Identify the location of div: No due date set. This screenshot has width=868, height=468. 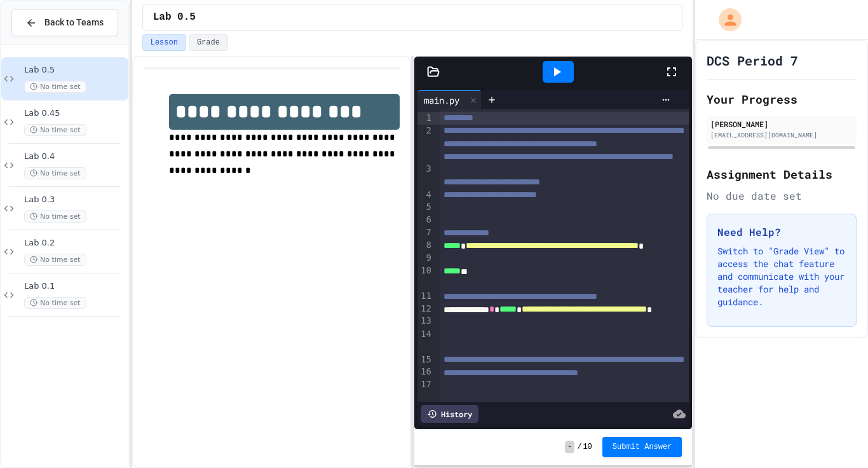
(782, 196).